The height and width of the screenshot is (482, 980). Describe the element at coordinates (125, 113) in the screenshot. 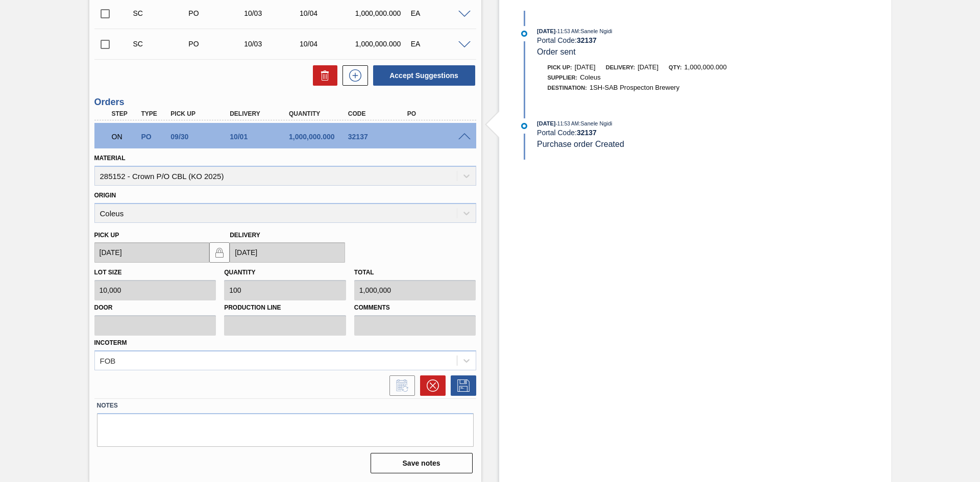

I see `div: Step` at that location.